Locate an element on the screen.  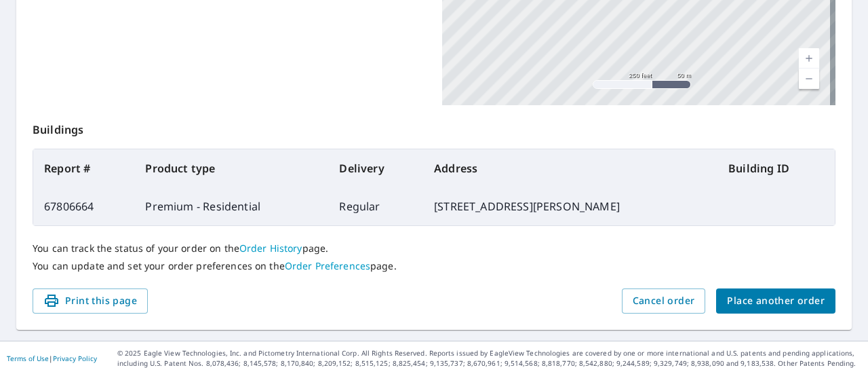
th: Product type is located at coordinates (232, 168).